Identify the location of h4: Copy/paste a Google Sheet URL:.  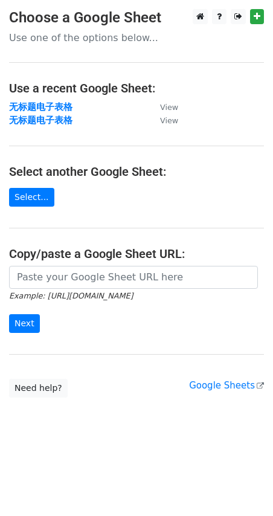
(137, 254).